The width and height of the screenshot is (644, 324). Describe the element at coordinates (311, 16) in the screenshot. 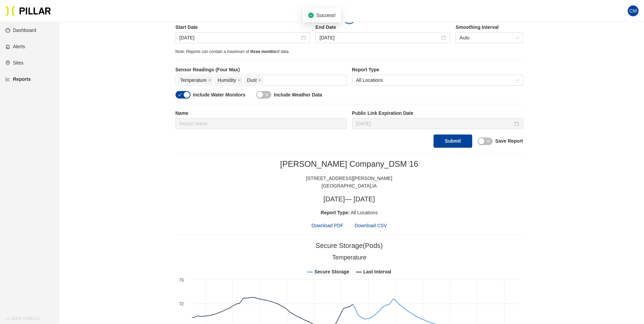

I see `span: check-circle` at that location.